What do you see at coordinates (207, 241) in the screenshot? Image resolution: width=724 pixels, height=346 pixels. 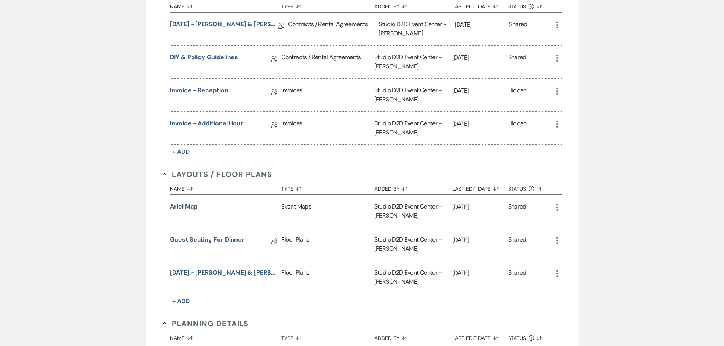 I see `a: Guest Seating for Dinner` at bounding box center [207, 241].